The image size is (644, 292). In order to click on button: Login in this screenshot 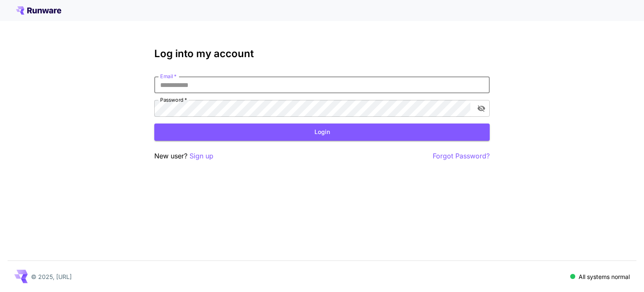, I will do `click(322, 132)`.